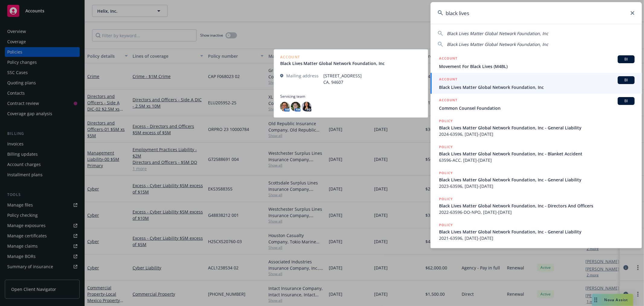  Describe the element at coordinates (536, 83) in the screenshot. I see `a: ACCOUNTBIBlack Lives Matter Global Network Foundation, Inc` at that location.